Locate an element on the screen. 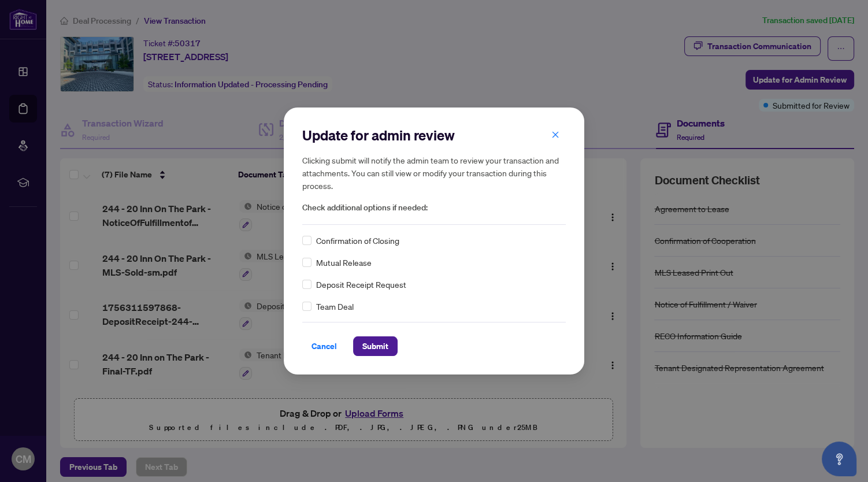 The image size is (868, 482). span: close is located at coordinates (555, 135).